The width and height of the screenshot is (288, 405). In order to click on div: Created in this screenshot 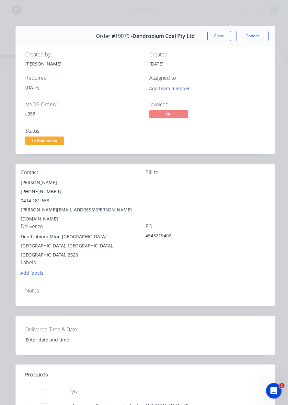, I will do `click(208, 55)`.